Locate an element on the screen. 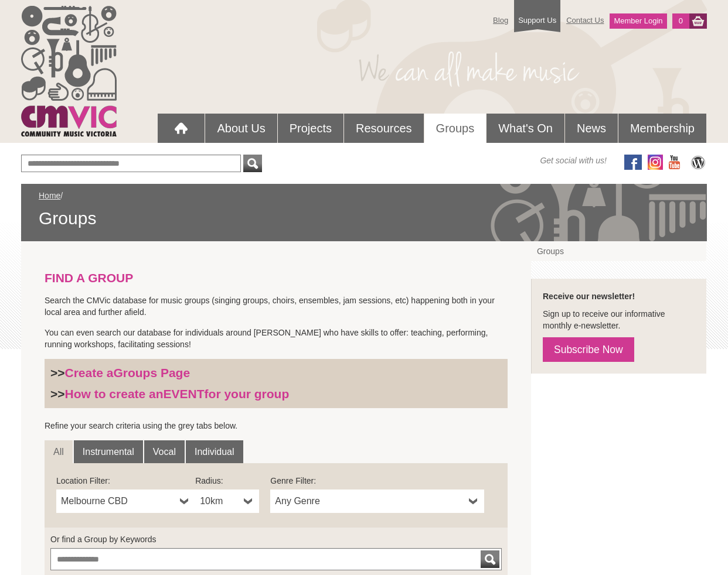 The height and width of the screenshot is (575, 728). a: 10km is located at coordinates (227, 502).